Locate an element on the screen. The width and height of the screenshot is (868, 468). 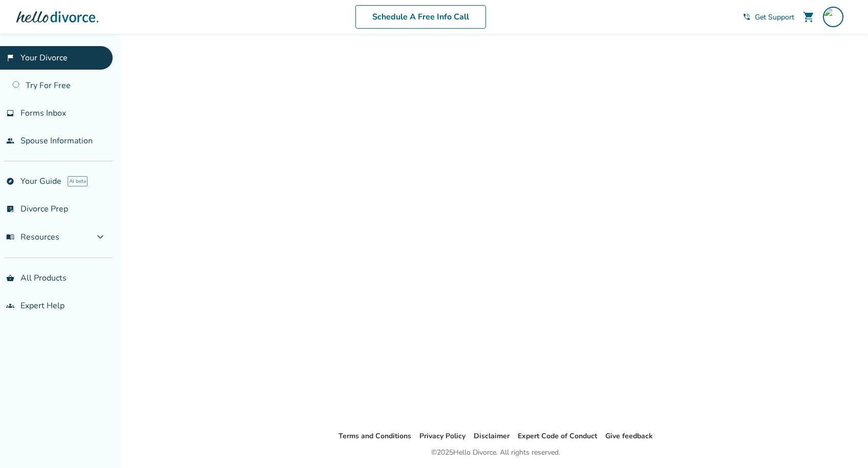
a: Schedule A Free Info Call is located at coordinates (421, 17).